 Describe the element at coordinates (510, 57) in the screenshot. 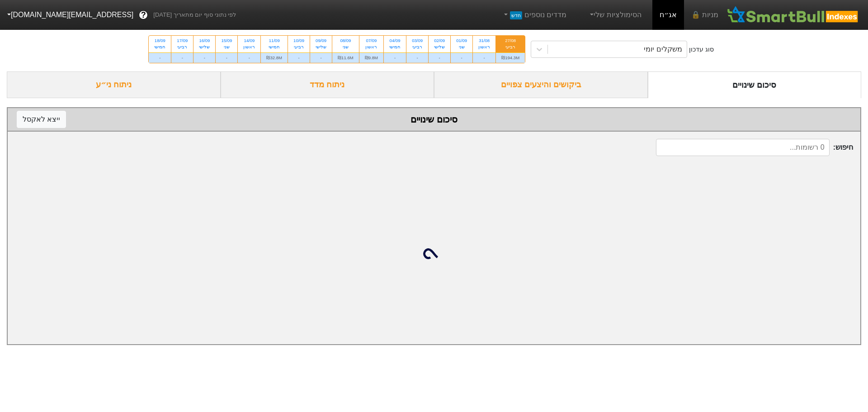

I see `div: ₪194.3M` at that location.